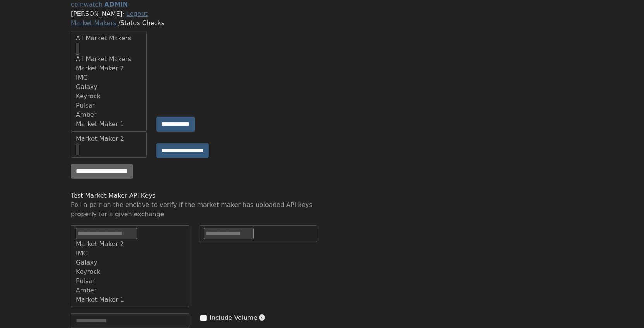 Image resolution: width=644 pixels, height=328 pixels. What do you see at coordinates (322, 23) in the screenshot?
I see `div: Status Checks` at bounding box center [322, 23].